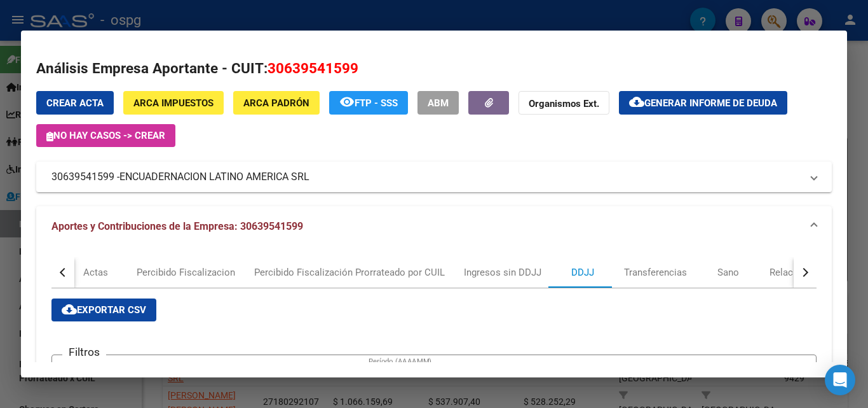 The image size is (868, 408). Describe the element at coordinates (840, 380) in the screenshot. I see `div: Open Intercom Messenger` at that location.